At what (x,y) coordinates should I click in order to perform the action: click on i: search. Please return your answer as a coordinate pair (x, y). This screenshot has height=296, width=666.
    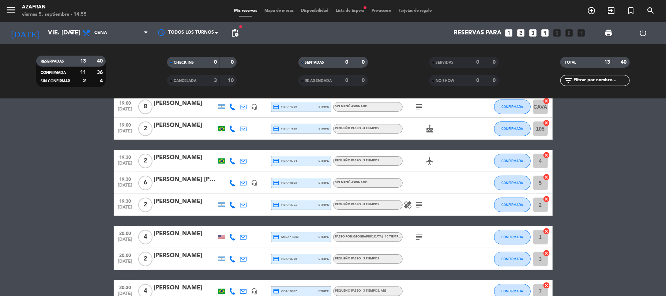
    Looking at the image, I should click on (651, 11).